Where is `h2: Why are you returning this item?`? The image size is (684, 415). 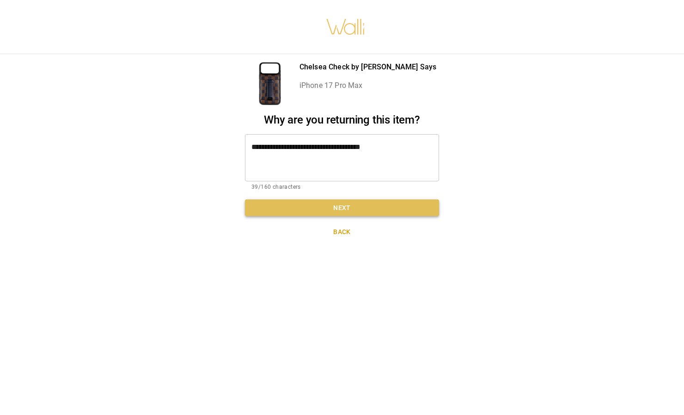
h2: Why are you returning this item? is located at coordinates (342, 120).